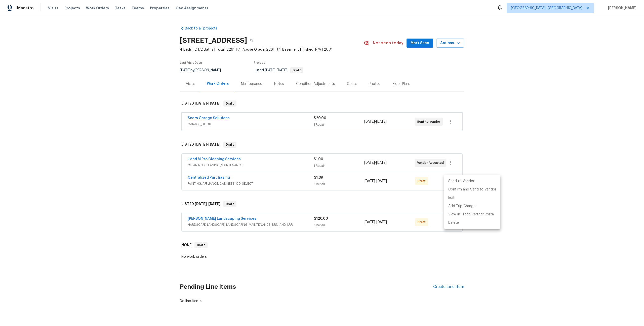 The image size is (644, 326). I want to click on li: Add Trip Charge, so click(473, 206).